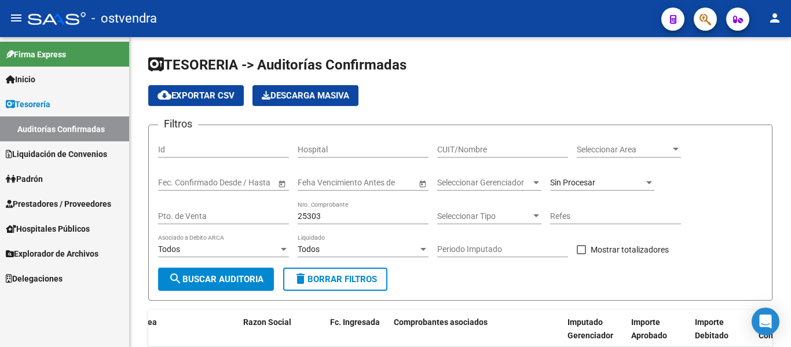 This screenshot has width=791, height=347. I want to click on span: Padrón, so click(24, 179).